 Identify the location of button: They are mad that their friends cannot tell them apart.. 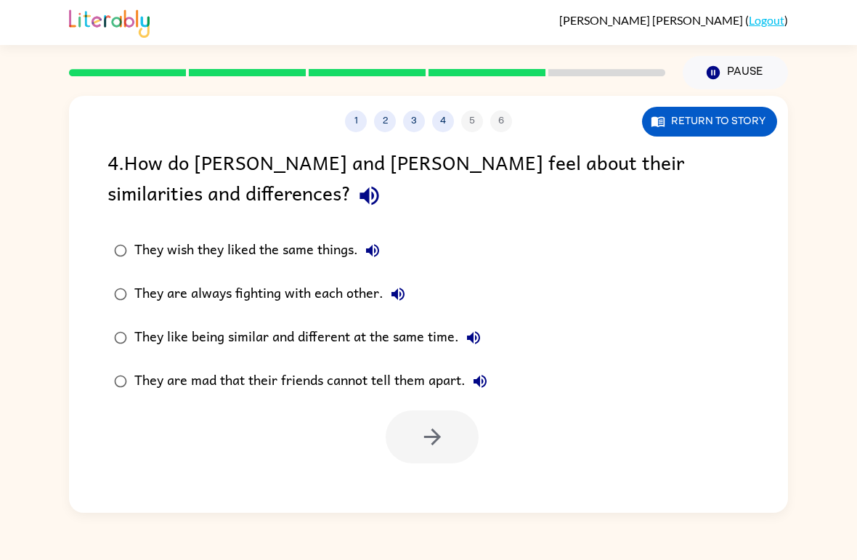
(480, 381).